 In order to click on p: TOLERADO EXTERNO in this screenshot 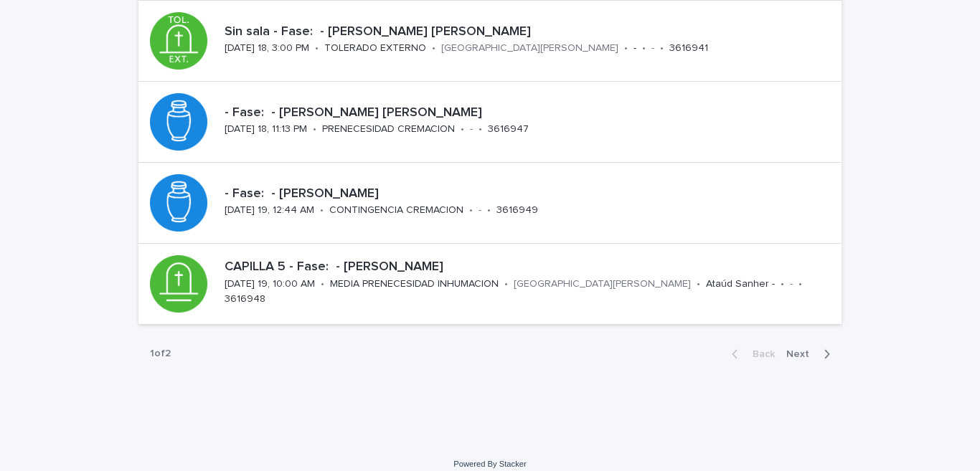, I will do `click(375, 48)`.